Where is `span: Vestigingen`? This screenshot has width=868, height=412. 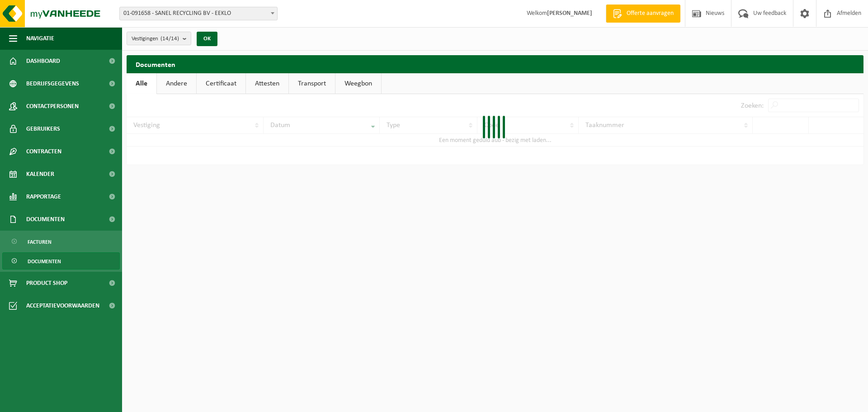
span: Vestigingen is located at coordinates (155, 39).